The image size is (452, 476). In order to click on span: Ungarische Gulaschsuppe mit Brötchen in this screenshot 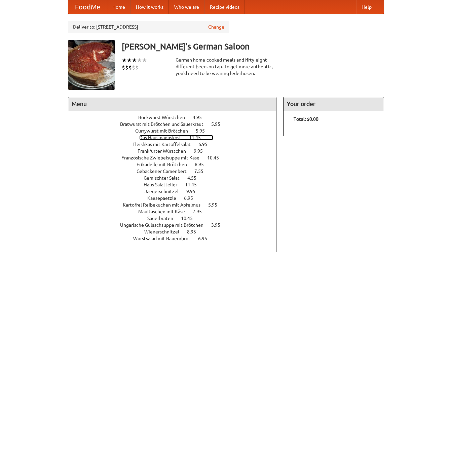, I will do `click(165, 225)`.